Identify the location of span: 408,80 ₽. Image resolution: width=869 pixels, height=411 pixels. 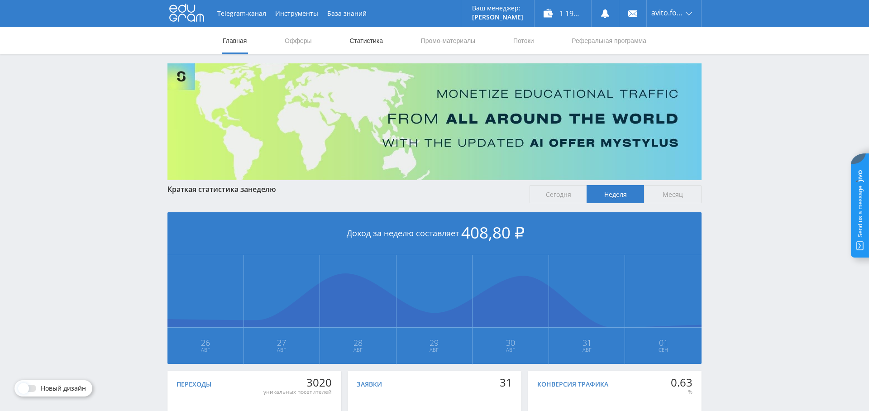
(493, 232).